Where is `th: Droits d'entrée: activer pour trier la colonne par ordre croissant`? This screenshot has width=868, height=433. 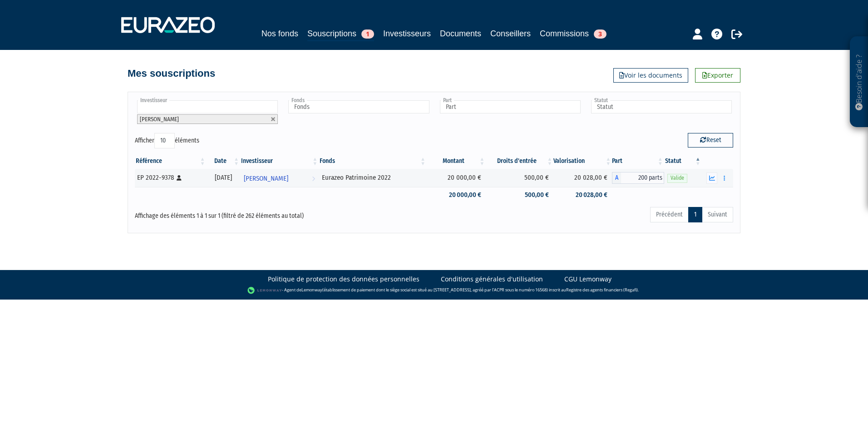 th: Droits d'entrée: activer pour trier la colonne par ordre croissant is located at coordinates (519, 161).